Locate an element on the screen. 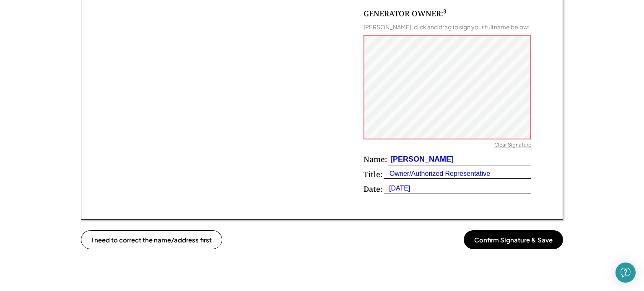 The width and height of the screenshot is (644, 291). div: Title: is located at coordinates (372, 174).